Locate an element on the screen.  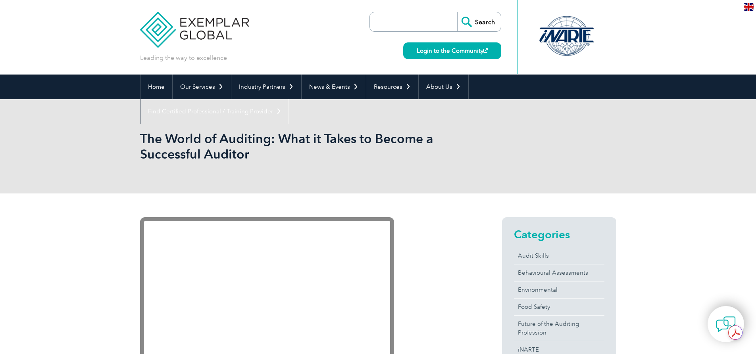
a: Home is located at coordinates (156, 87).